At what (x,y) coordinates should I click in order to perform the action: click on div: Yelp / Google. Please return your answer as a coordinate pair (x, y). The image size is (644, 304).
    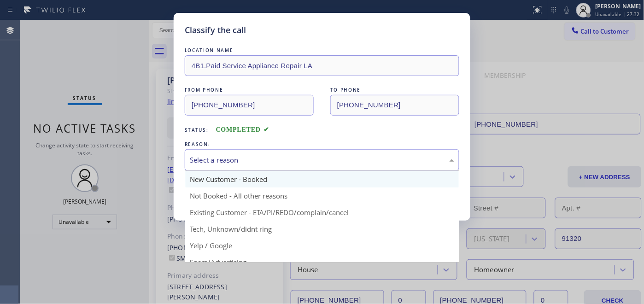
    Looking at the image, I should click on (322, 246).